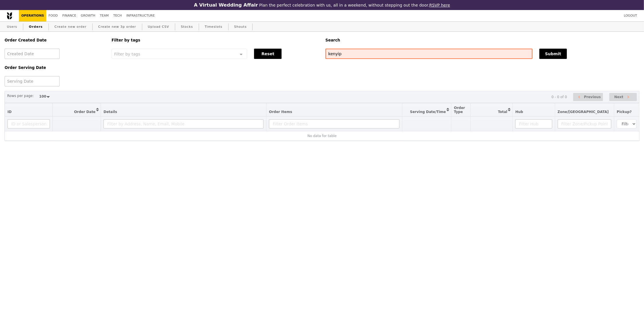 Image resolution: width=644 pixels, height=311 pixels. Describe the element at coordinates (482, 40) in the screenshot. I see `h5: Search` at that location.